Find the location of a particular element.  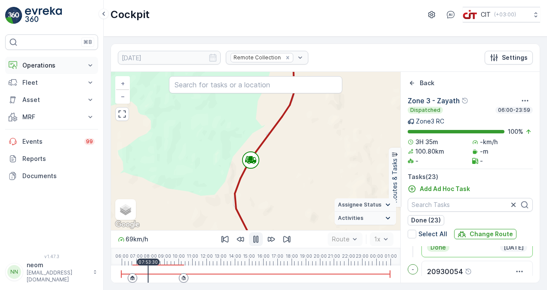

a: Reports is located at coordinates (52, 159).